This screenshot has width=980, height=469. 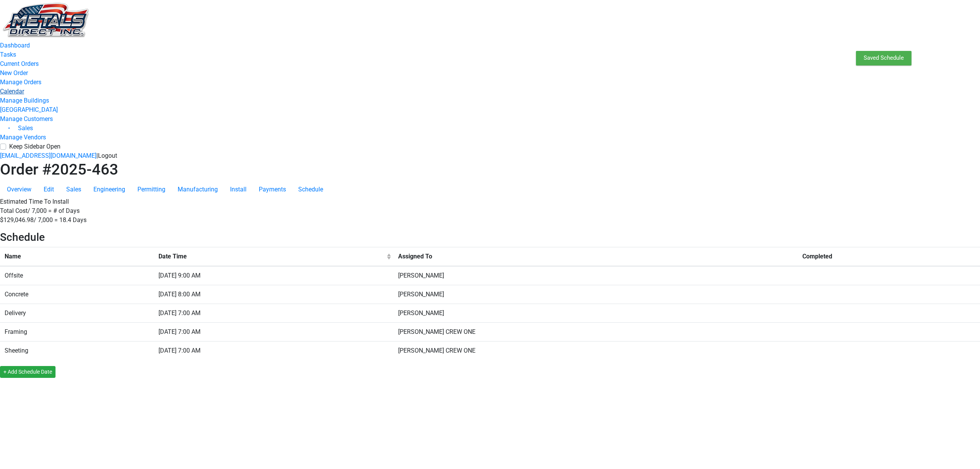 I want to click on label: Keep Sidebar Open, so click(x=35, y=147).